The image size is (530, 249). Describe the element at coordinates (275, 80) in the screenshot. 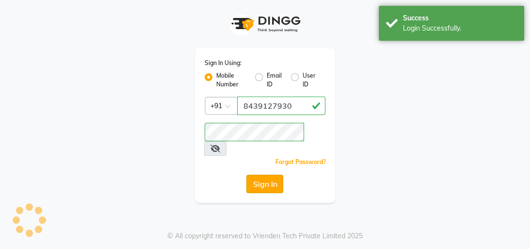

I see `label: Email ID` at that location.